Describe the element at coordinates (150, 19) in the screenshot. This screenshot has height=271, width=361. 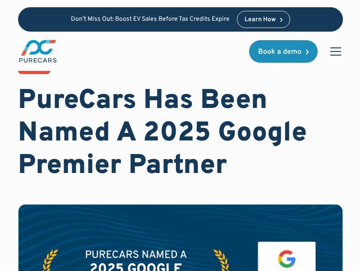
I see `p: Don’t Miss Out: Boost EV Sales Before Tax Credits Expire` at that location.